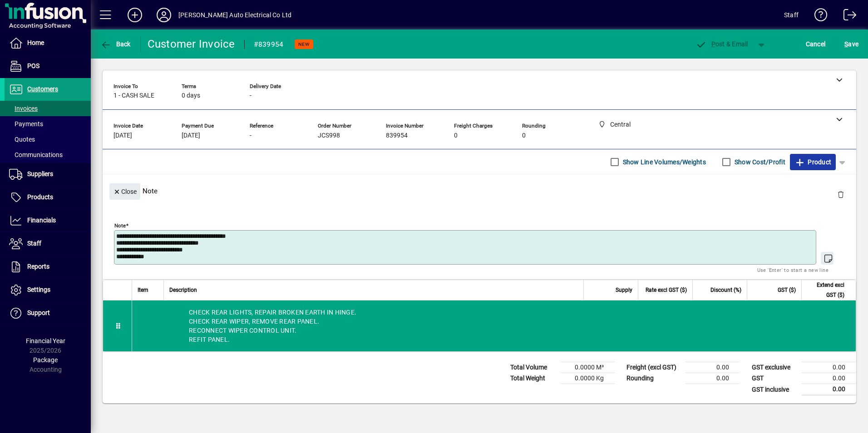  What do you see at coordinates (34, 243) in the screenshot?
I see `span: Staff` at bounding box center [34, 243].